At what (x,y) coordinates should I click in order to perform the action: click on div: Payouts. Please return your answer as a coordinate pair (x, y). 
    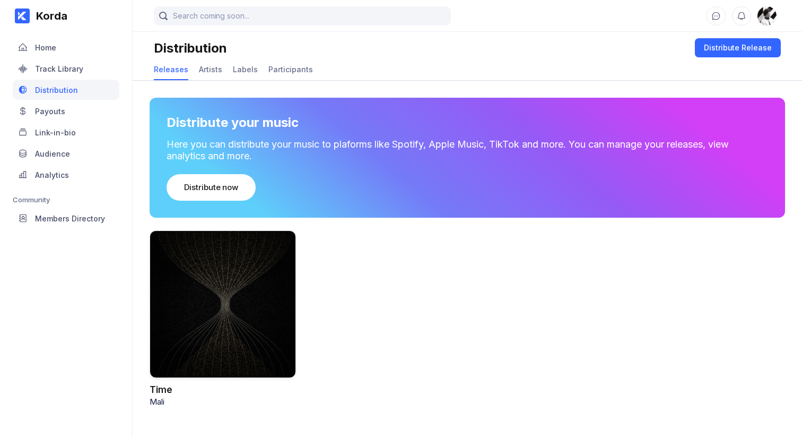
    Looking at the image, I should click on (50, 111).